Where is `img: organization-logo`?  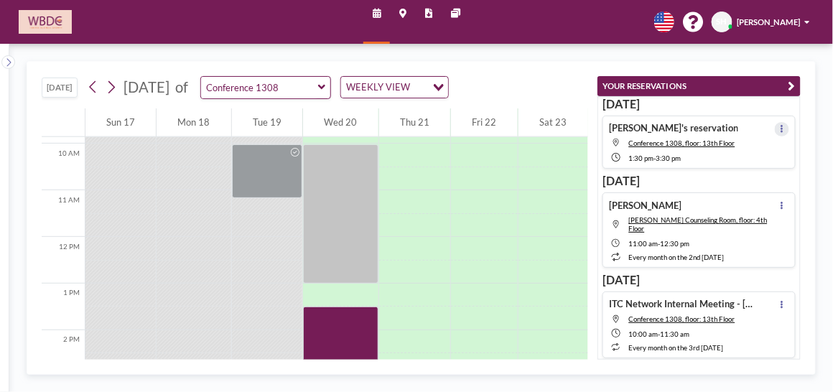 img: organization-logo is located at coordinates (45, 22).